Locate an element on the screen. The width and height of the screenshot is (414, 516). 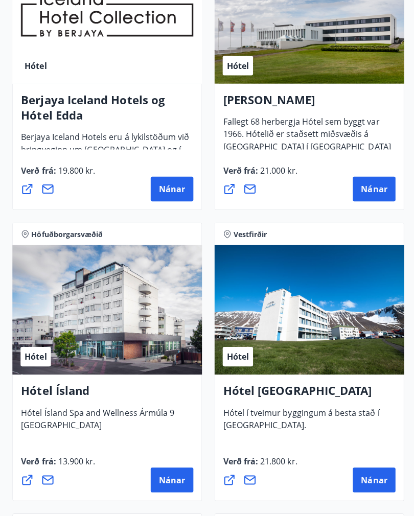
span: 21.000 kr. is located at coordinates (276, 169).